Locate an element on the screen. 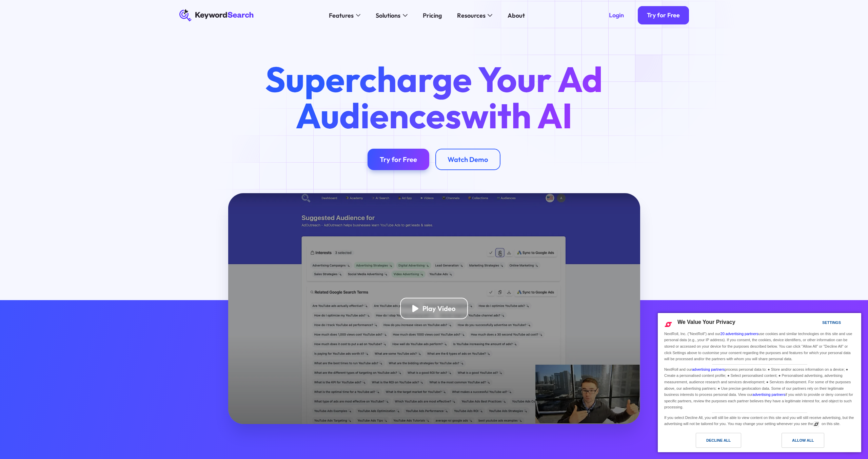 This screenshot has height=459, width=868. a: Allow All is located at coordinates (808, 442).